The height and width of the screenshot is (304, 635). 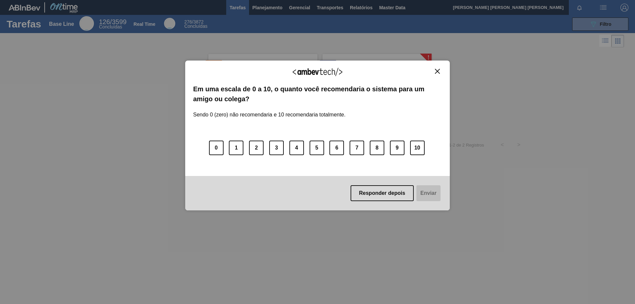 What do you see at coordinates (382, 193) in the screenshot?
I see `button: Responder depois` at bounding box center [382, 193].